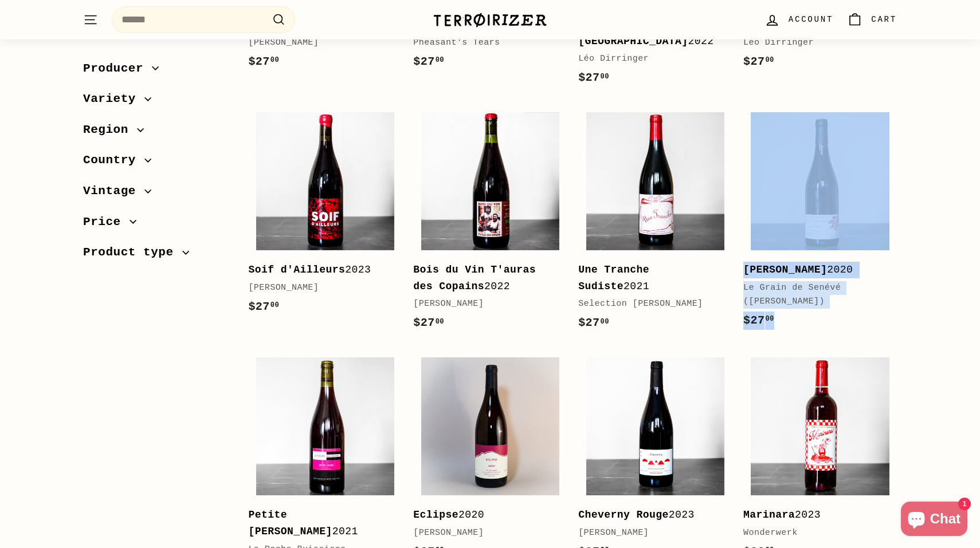  What do you see at coordinates (157, 225) in the screenshot?
I see `button: Price` at bounding box center [157, 225].